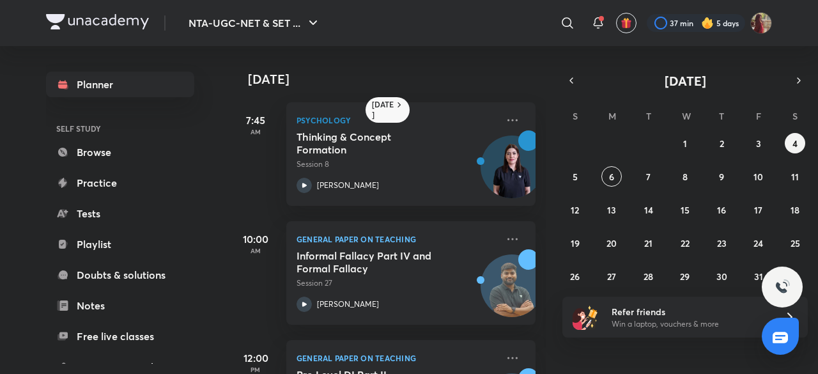  I want to click on button: October 21, 2025, so click(649, 243).